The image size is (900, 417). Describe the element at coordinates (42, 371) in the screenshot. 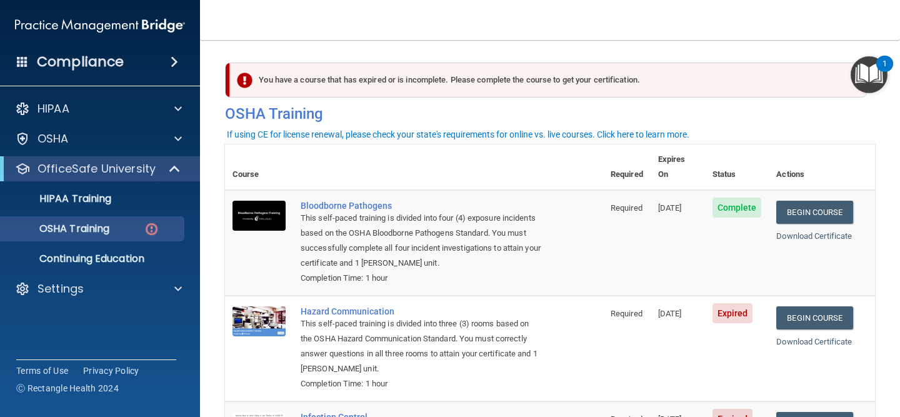

I see `a: Terms of Use` at that location.